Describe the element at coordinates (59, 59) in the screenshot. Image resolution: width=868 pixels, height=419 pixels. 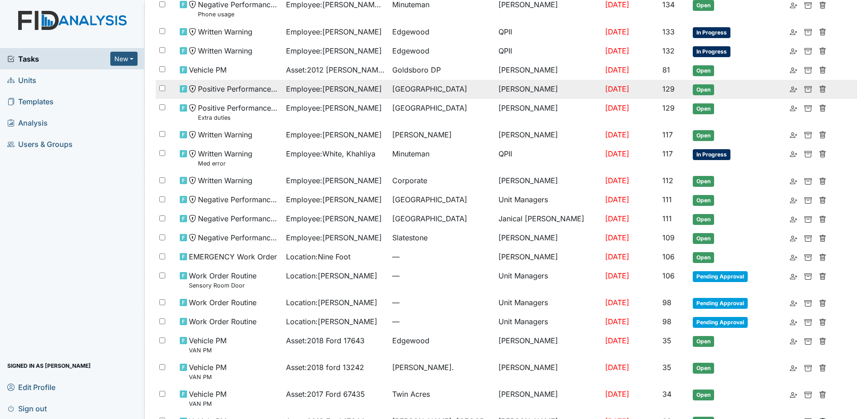
I see `a: Tasks` at that location.